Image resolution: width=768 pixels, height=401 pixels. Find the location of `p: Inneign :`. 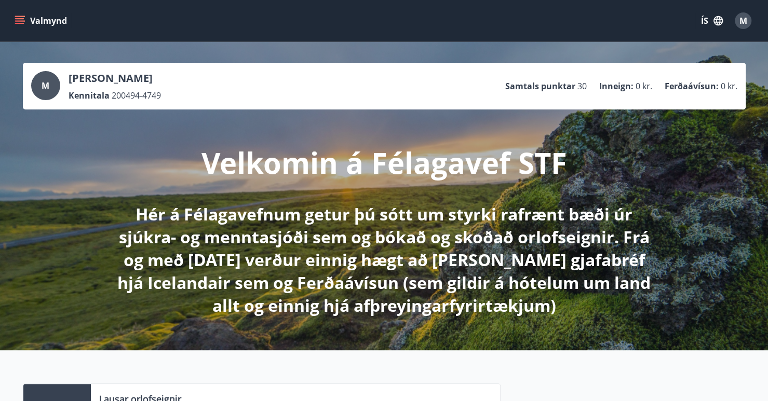

p: Inneign : is located at coordinates (616, 86).